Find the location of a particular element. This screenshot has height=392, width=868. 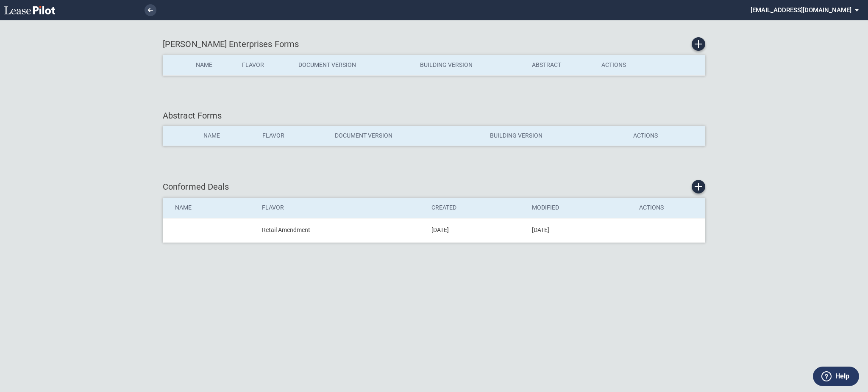

label: Help is located at coordinates (842, 377).